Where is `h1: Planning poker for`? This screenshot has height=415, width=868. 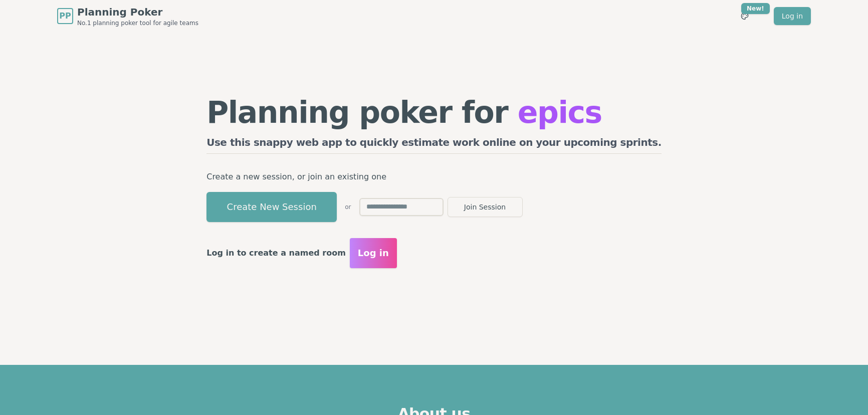 h1: Planning poker for is located at coordinates (434, 112).